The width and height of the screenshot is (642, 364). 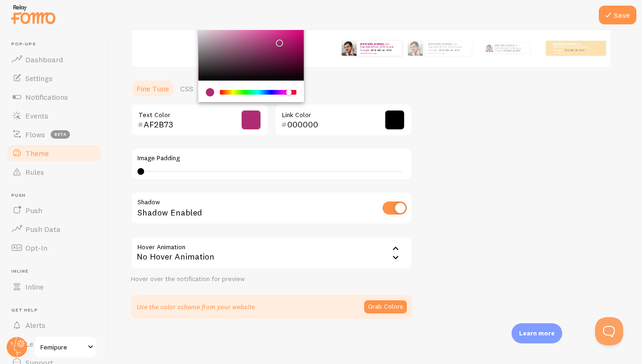 What do you see at coordinates (251, 62) in the screenshot?
I see `div: Chrome color picker` at bounding box center [251, 62].